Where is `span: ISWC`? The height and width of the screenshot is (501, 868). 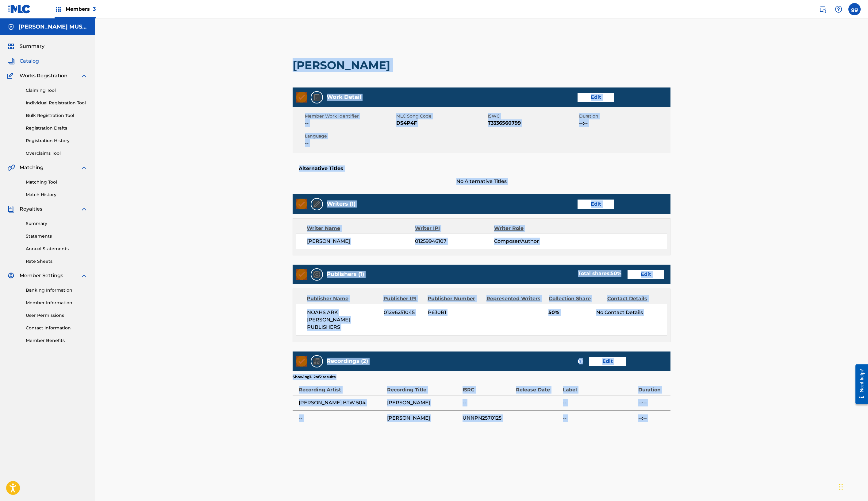
span: ISWC is located at coordinates (533, 116).